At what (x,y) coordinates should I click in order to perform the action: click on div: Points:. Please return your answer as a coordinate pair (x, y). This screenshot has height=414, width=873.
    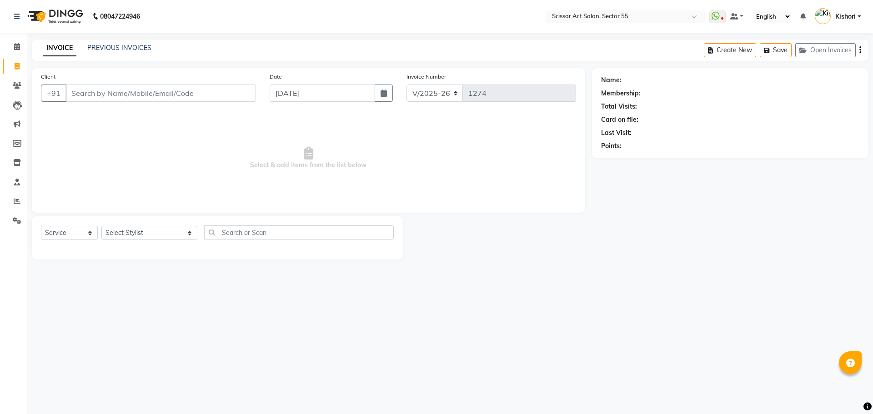
    Looking at the image, I should click on (611, 146).